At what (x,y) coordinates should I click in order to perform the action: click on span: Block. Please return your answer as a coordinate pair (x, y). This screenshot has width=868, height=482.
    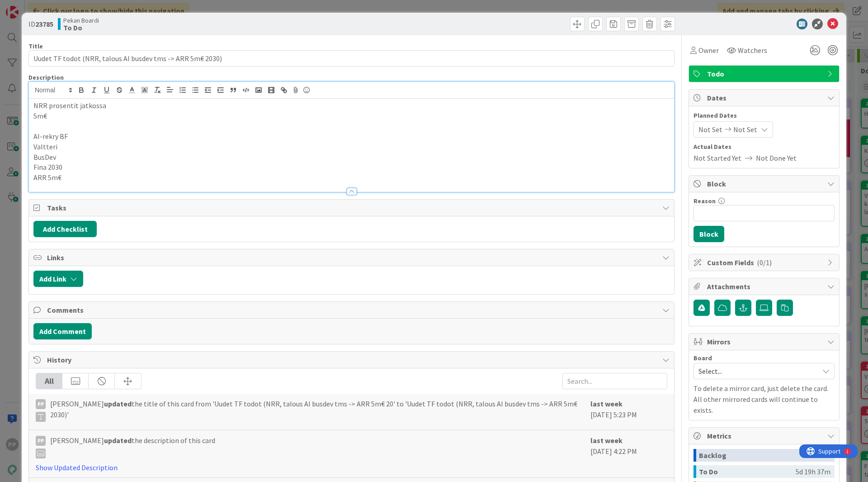
    Looking at the image, I should click on (765, 183).